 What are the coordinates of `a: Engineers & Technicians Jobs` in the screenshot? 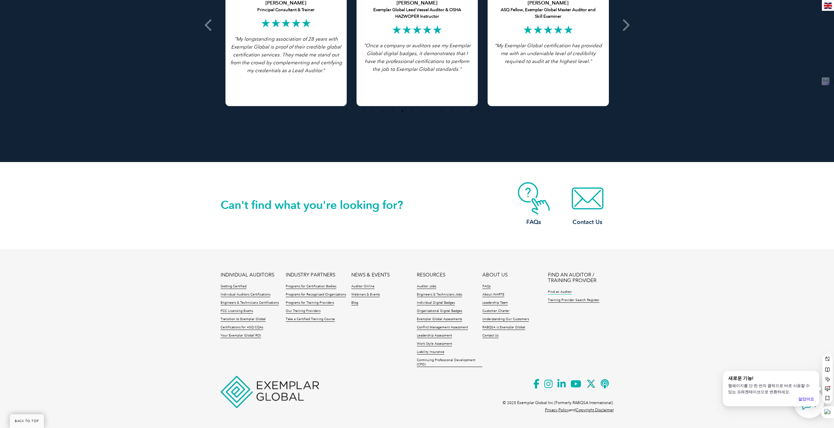 It's located at (440, 295).